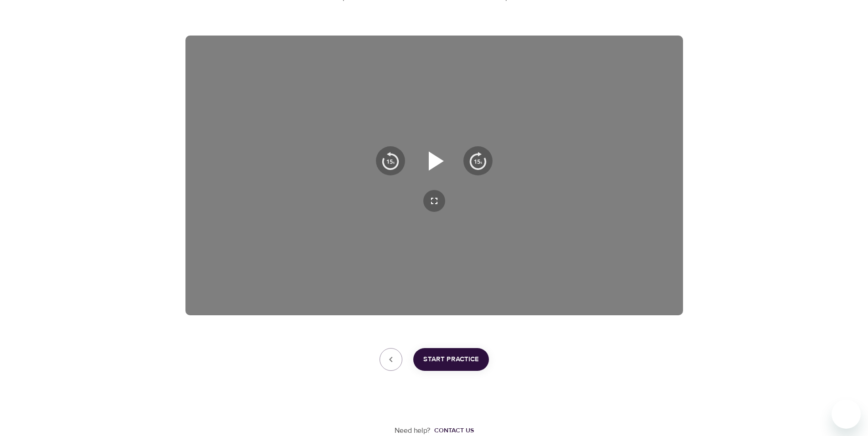 This screenshot has height=436, width=868. Describe the element at coordinates (451, 359) in the screenshot. I see `button: Start Practice` at that location.